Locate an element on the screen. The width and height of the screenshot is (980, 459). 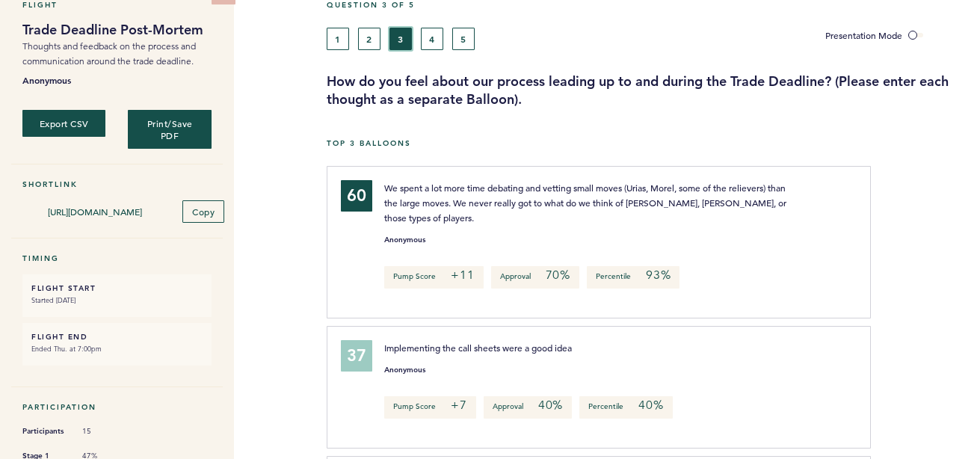
small: Ended Thu. at 7:00pm is located at coordinates (117, 349).